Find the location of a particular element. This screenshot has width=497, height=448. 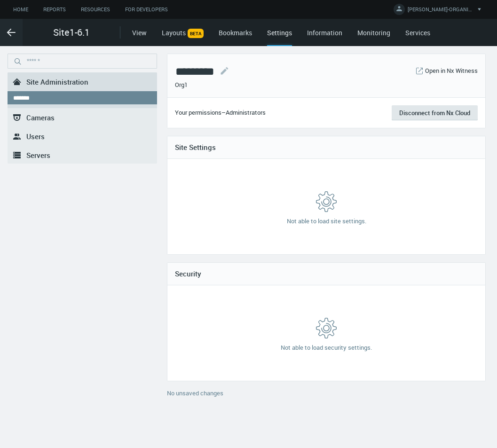

span: Cameras is located at coordinates (40, 118).